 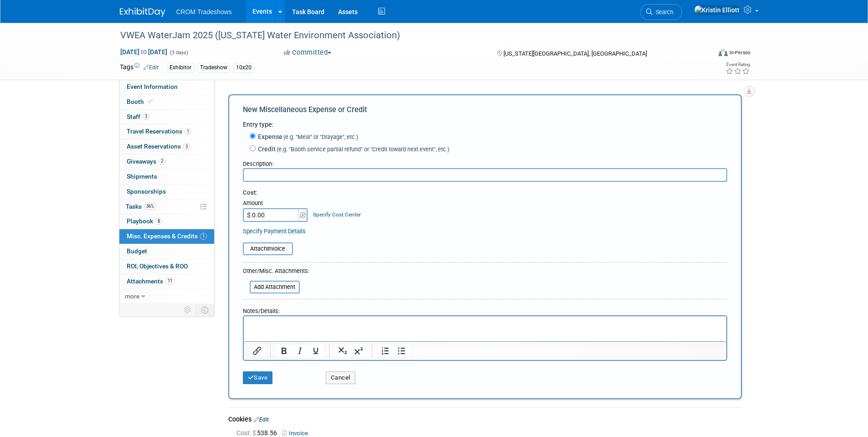 What do you see at coordinates (243, 67) in the screenshot?
I see `div: 10x20` at bounding box center [243, 67].